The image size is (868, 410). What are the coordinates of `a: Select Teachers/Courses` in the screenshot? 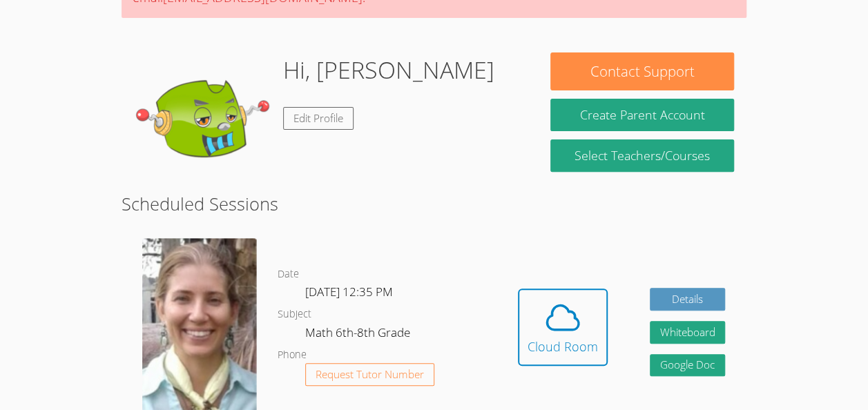 It's located at (642, 156).